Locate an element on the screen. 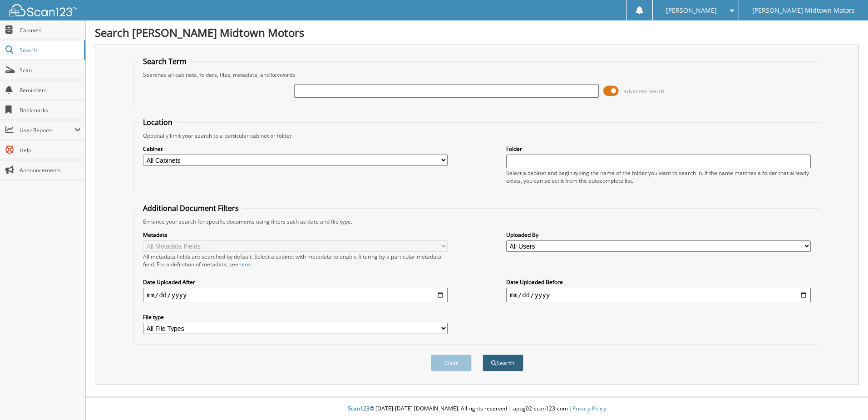 The height and width of the screenshot is (420, 868). label: Metadata is located at coordinates (295, 235).